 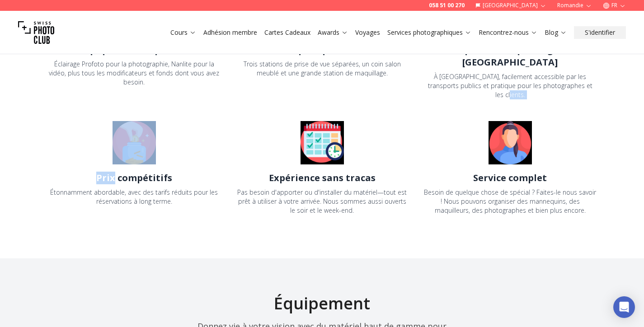 I want to click on a: 058 51 00 270, so click(x=446, y=5).